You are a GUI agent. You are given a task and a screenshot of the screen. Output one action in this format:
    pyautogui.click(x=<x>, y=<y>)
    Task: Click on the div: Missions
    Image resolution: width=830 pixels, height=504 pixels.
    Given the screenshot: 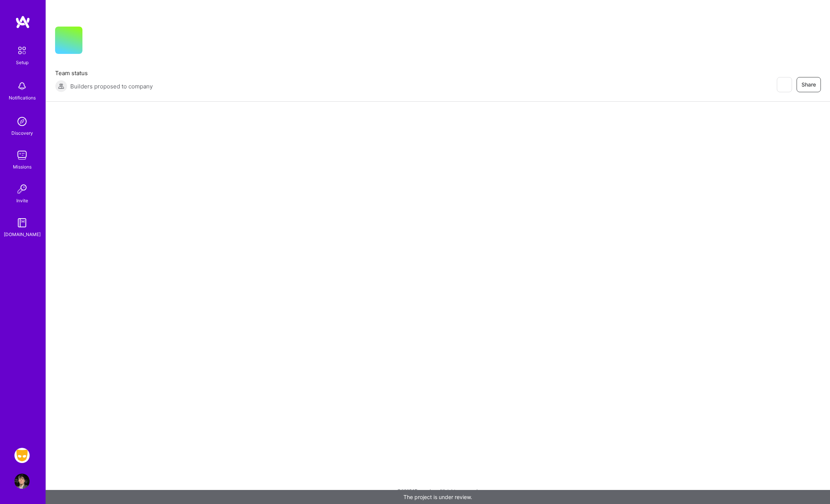 What is the action you would take?
    pyautogui.click(x=22, y=167)
    